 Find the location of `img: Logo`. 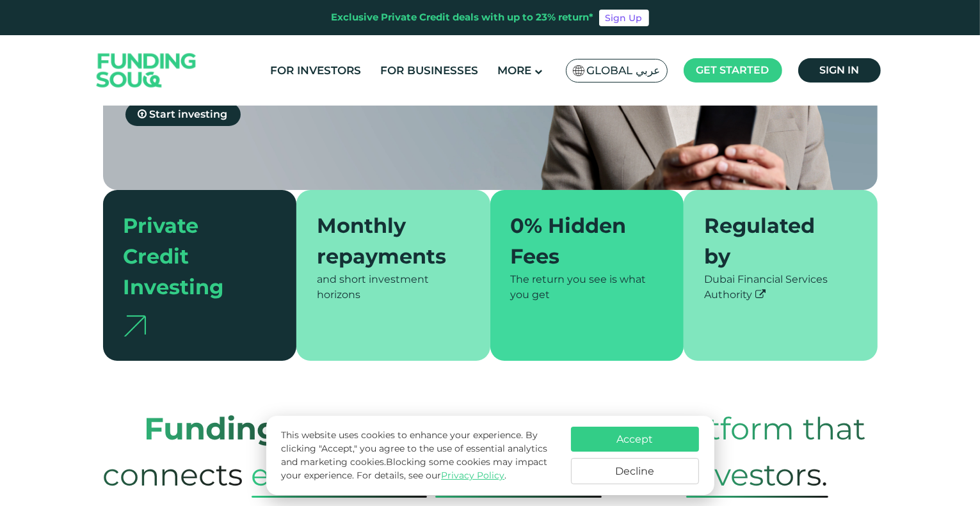

img: Logo is located at coordinates (146, 70).